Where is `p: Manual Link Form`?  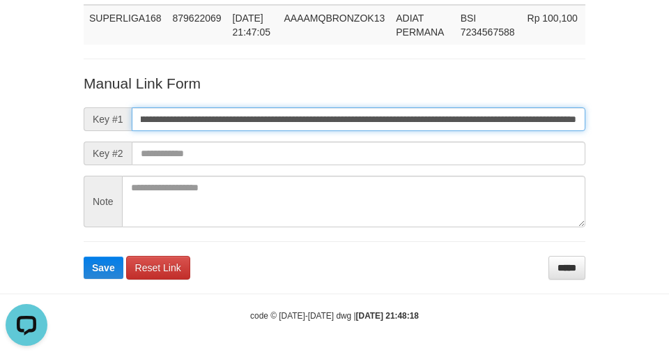
p: Manual Link Form is located at coordinates (335, 83).